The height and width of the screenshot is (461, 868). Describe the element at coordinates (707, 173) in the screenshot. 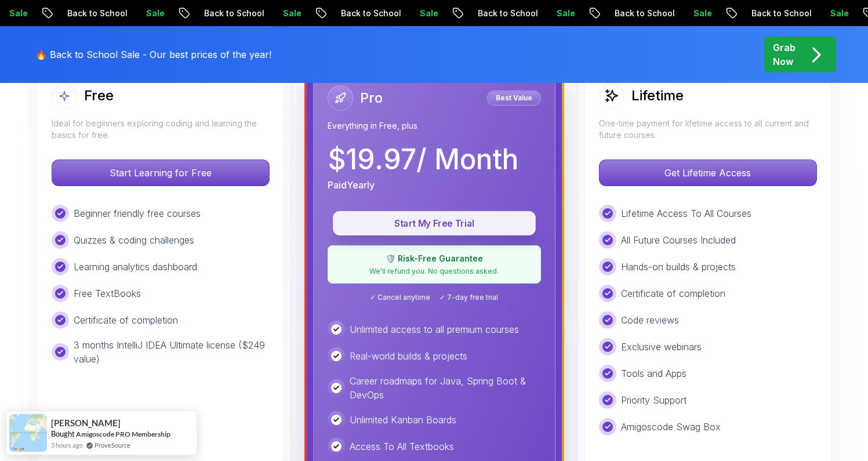

I see `a: Get Lifetime Access` at that location.